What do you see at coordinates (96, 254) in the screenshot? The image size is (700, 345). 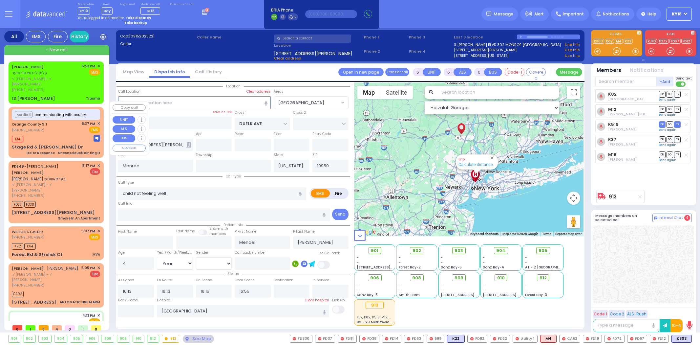 I see `div: MVA` at bounding box center [96, 254].